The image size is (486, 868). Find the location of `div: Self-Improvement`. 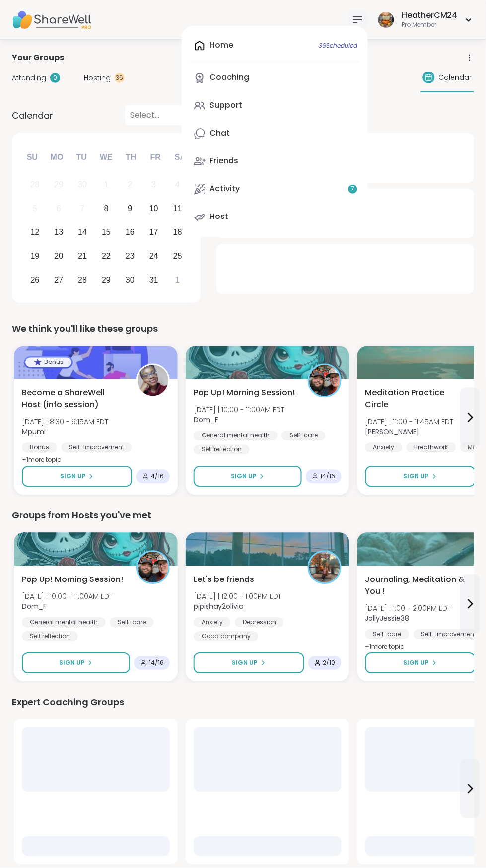

div: Self-Improvement is located at coordinates (449, 634).